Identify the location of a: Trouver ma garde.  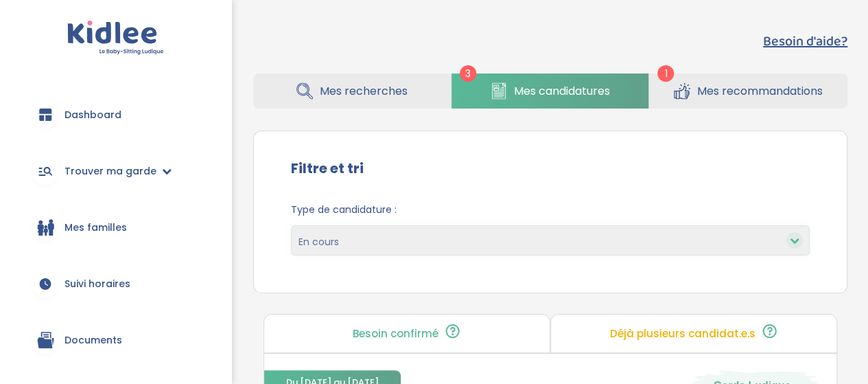
(115, 171).